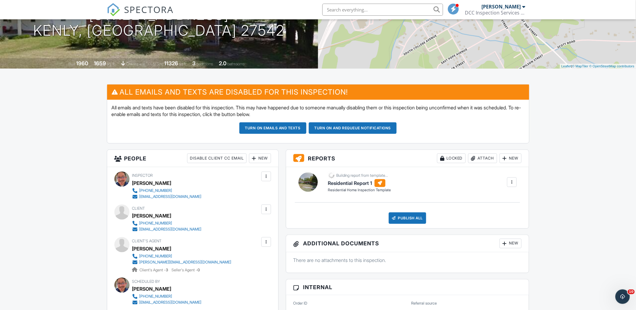 The height and width of the screenshot is (310, 636). Describe the element at coordinates (631, 292) in the screenshot. I see `span: 10` at that location.